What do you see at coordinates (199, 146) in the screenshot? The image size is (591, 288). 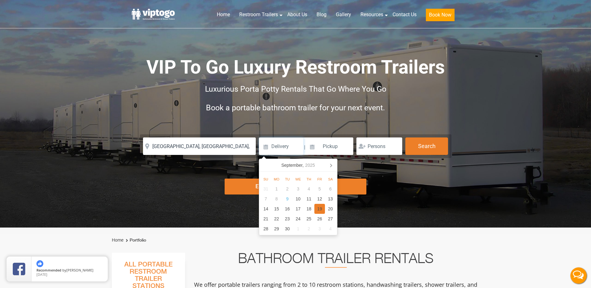 I see `input: Where do you need your restroom?` at bounding box center [199, 146].